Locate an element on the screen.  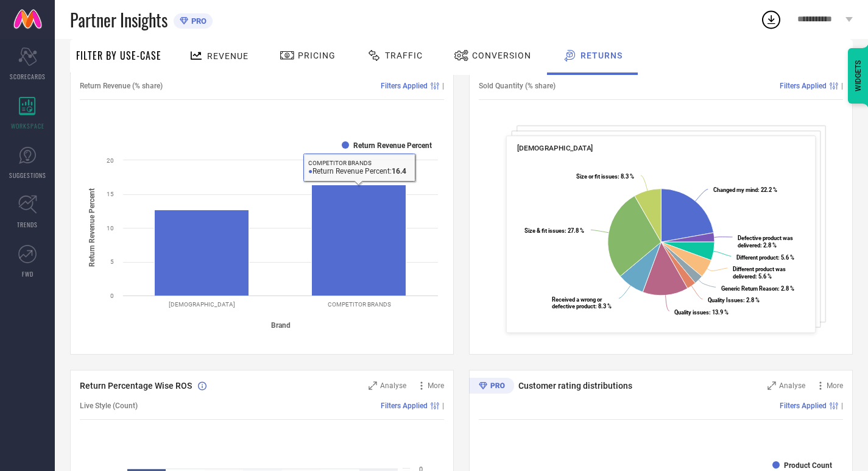
tspan: Changed my mind is located at coordinates (735, 190).